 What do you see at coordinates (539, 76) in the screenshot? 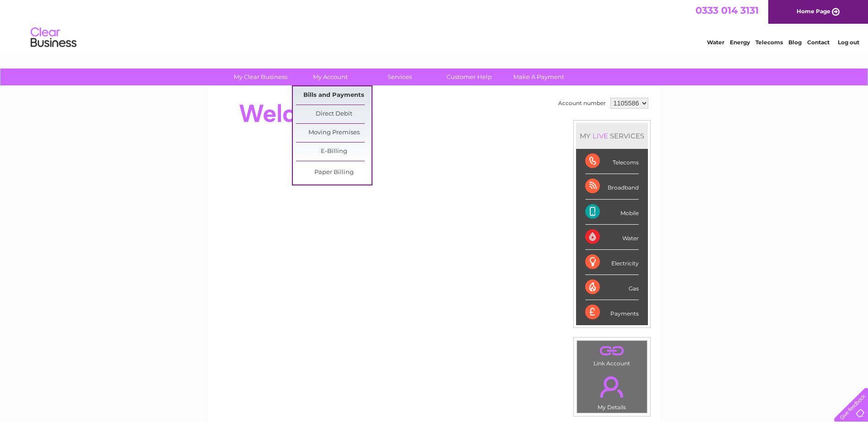
I see `a: Make A Payment` at bounding box center [539, 76].